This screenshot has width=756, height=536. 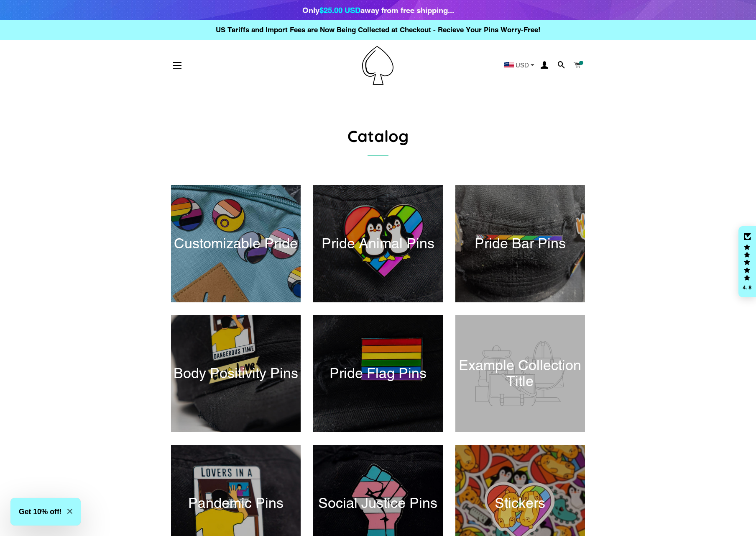 What do you see at coordinates (520, 373) in the screenshot?
I see `a: Example Collection Title` at bounding box center [520, 373].